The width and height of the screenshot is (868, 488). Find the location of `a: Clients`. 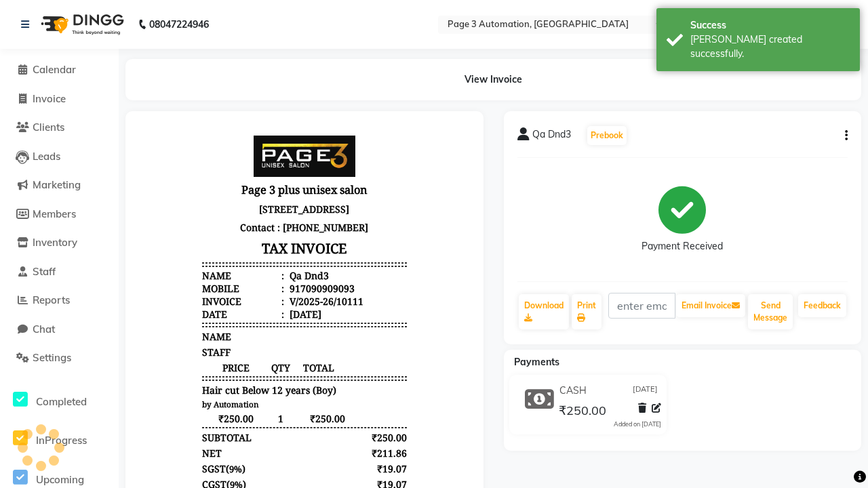

a: Clients is located at coordinates (59, 128).